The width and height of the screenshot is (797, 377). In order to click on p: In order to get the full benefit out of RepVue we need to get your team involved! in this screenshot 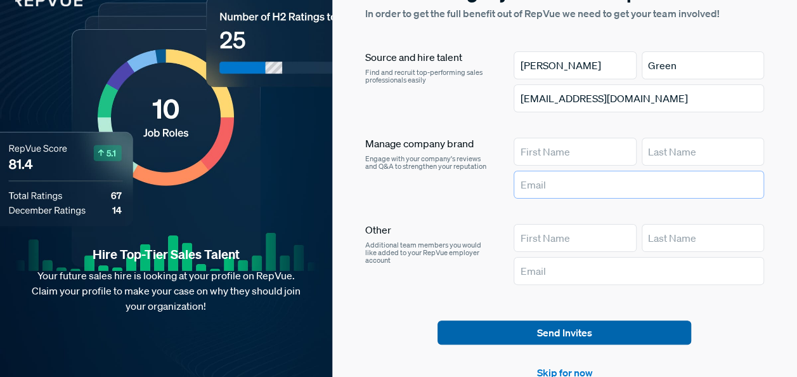, I will do `click(564, 13)`.